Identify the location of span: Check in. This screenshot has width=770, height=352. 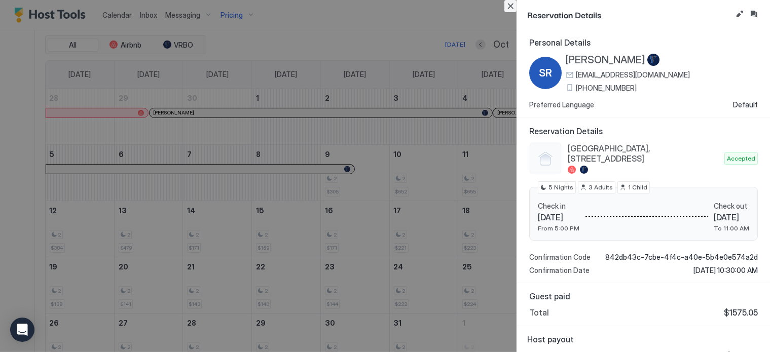
(559, 206).